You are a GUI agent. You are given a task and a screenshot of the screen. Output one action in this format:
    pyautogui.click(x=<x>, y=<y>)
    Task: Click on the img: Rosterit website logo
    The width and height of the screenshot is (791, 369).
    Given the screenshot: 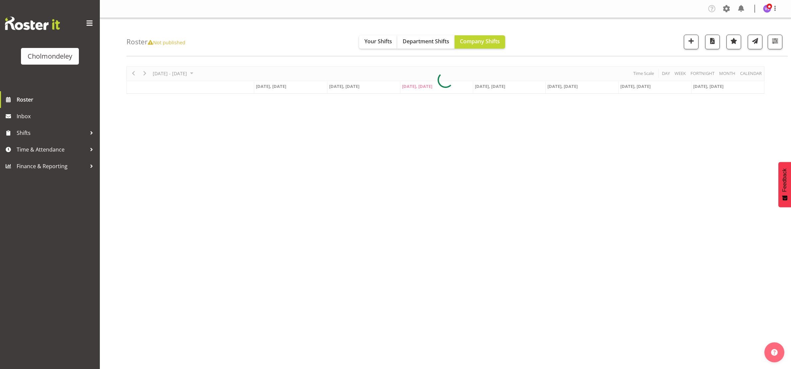 What is the action you would take?
    pyautogui.click(x=32, y=23)
    